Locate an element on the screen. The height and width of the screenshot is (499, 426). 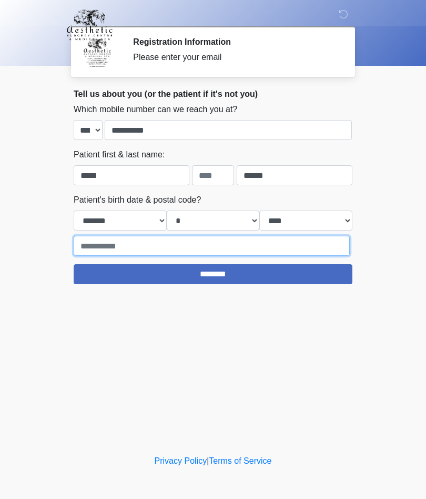
a: Privacy Policy is located at coordinates (181, 460).